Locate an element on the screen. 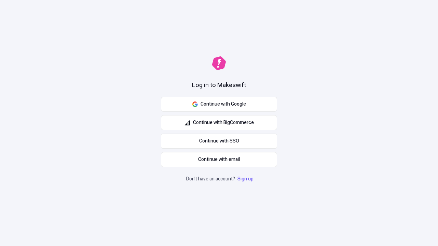 The image size is (438, 246). a: Continue with SSO is located at coordinates (219, 141).